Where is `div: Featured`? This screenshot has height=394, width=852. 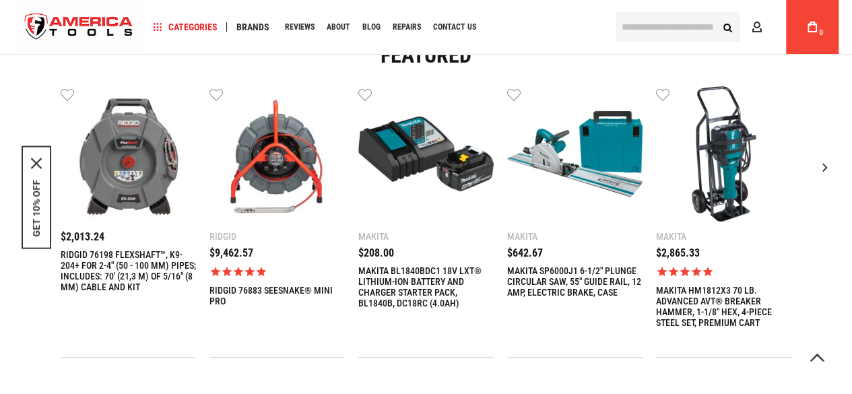 div: Featured is located at coordinates (426, 55).